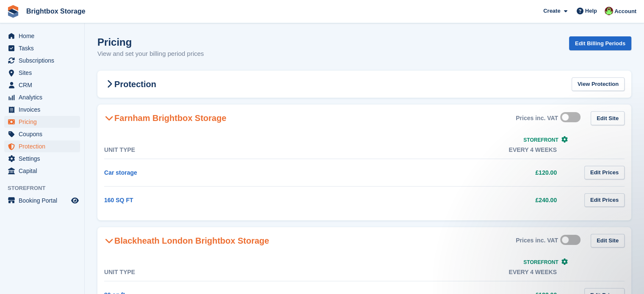 The width and height of the screenshot is (644, 294). What do you see at coordinates (44, 134) in the screenshot?
I see `span: Coupons` at bounding box center [44, 134].